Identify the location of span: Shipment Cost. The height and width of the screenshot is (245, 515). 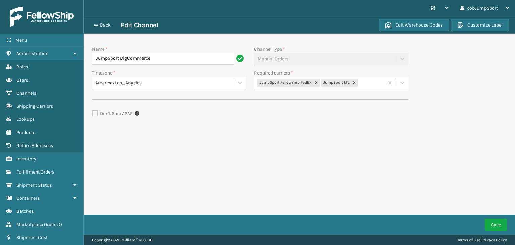
(32, 237).